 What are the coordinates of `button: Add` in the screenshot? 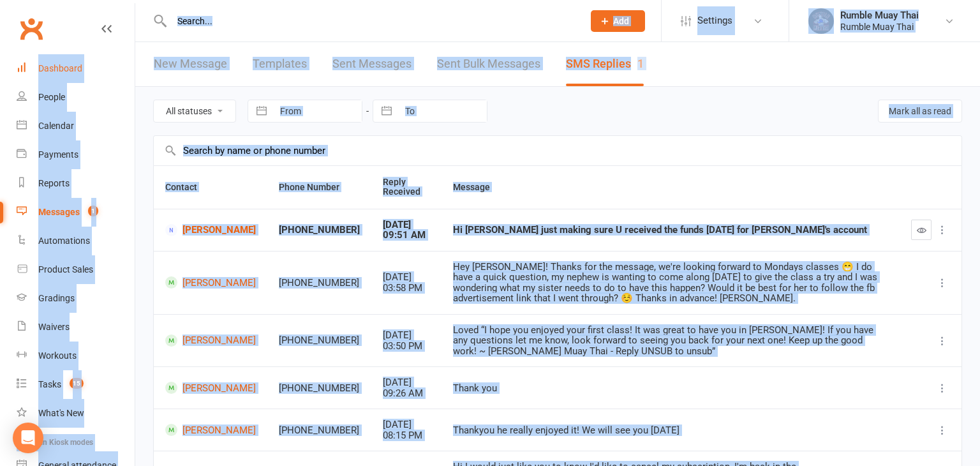 It's located at (618, 21).